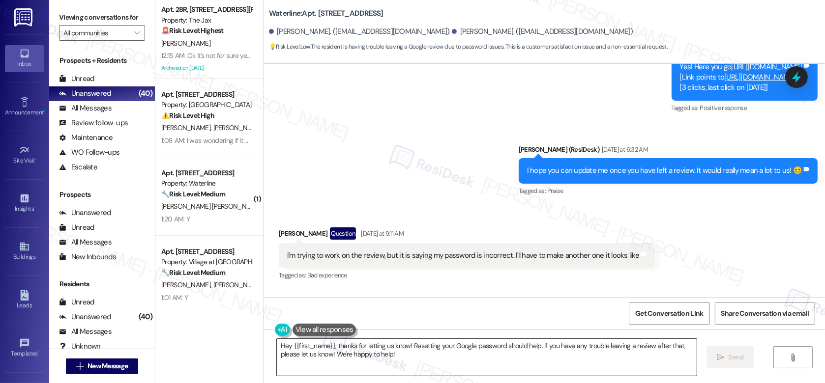 The width and height of the screenshot is (825, 383). I want to click on span: Praise, so click(555, 191).